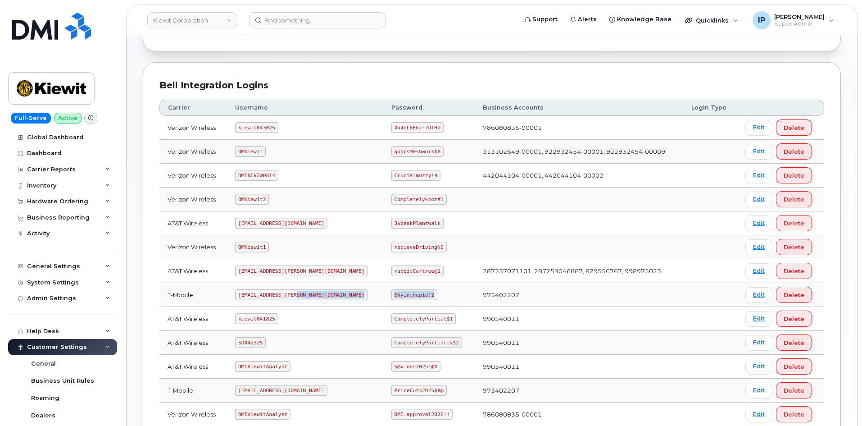 The width and height of the screenshot is (862, 426). Describe the element at coordinates (800, 24) in the screenshot. I see `span: Super Admin` at that location.